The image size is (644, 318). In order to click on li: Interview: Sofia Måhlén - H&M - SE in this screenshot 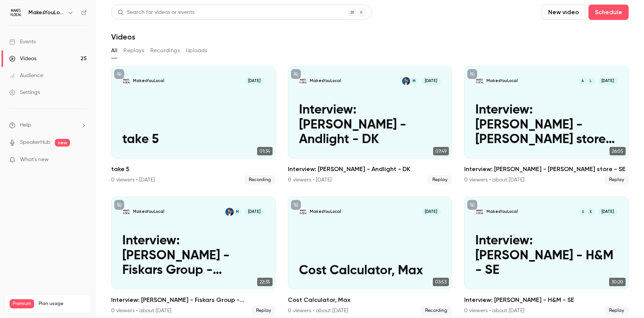, I will do `click(546, 256)`.